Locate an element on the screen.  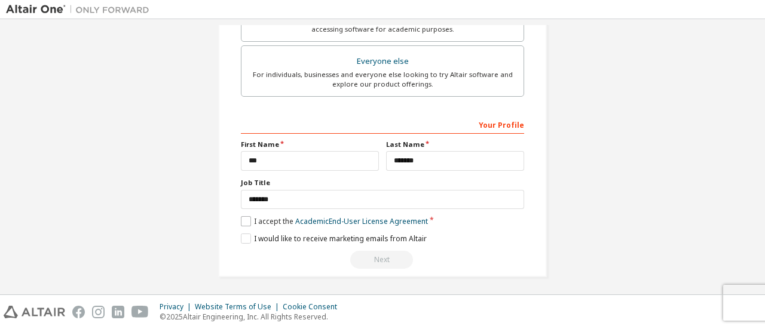
label: Last Name is located at coordinates (455, 145).